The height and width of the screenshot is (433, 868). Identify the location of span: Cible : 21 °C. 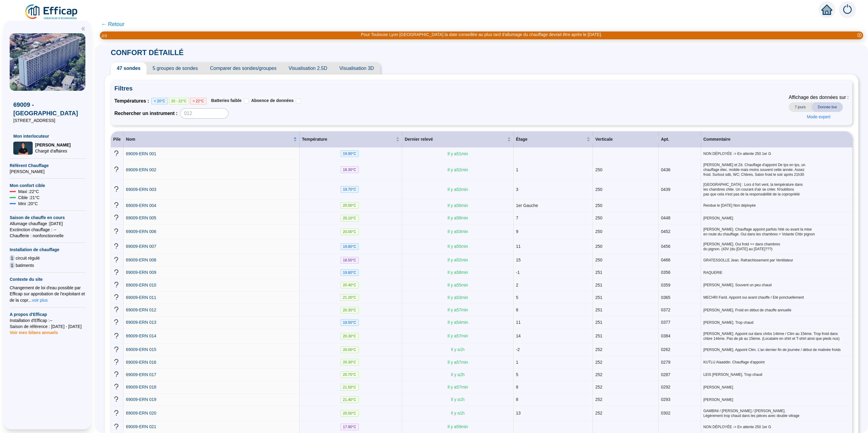
(29, 197).